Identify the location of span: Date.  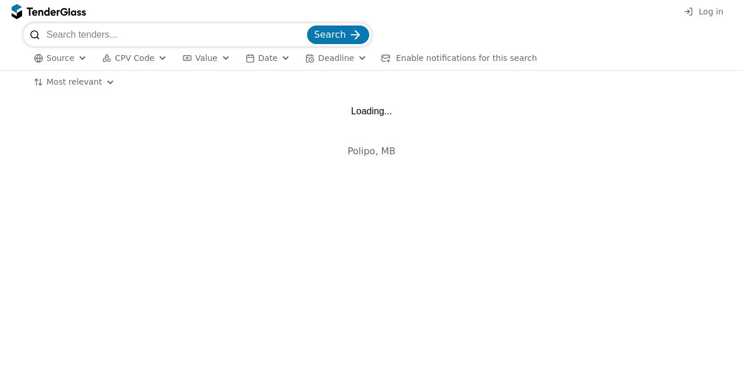
(268, 58).